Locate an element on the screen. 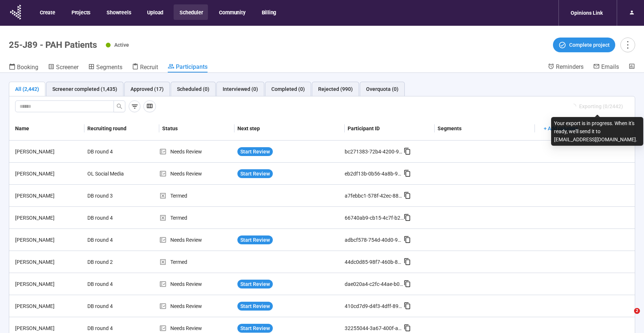  th: Segments is located at coordinates (485, 128).